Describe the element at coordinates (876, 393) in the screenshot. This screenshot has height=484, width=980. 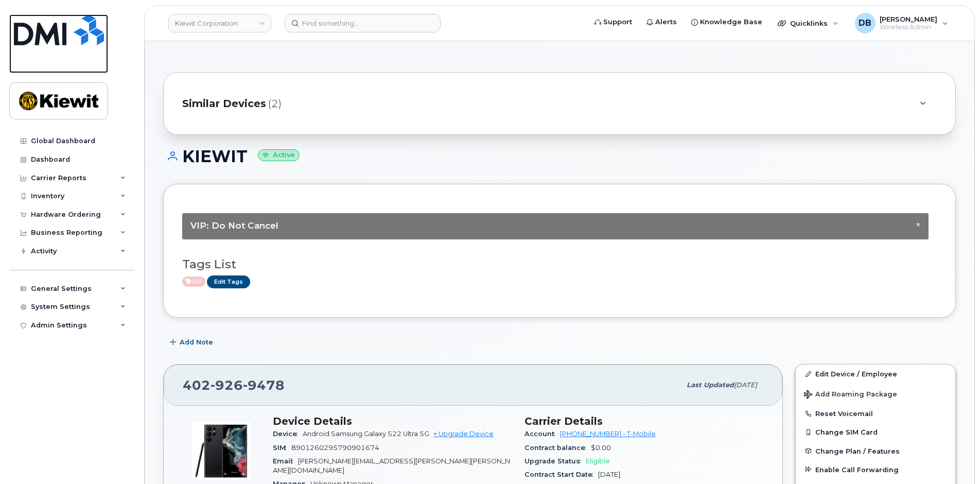
I see `button: Add Roaming Package` at that location.